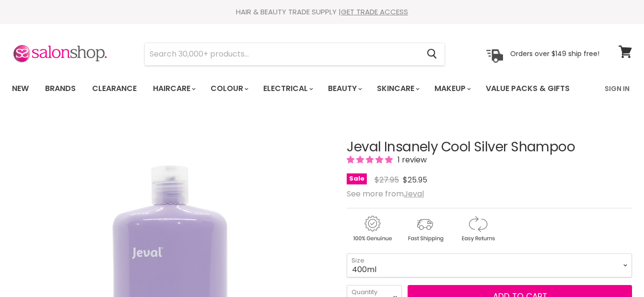 This screenshot has height=297, width=644. I want to click on a: Value Packs & Gifts, so click(528, 89).